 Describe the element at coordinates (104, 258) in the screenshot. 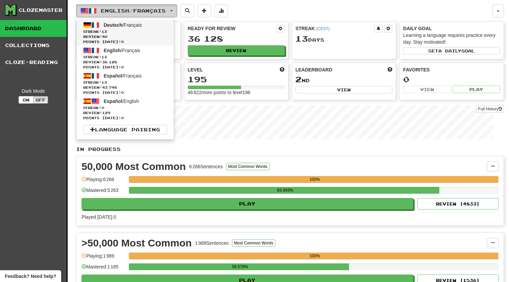

I see `div: Playing: 1 989` at that location.